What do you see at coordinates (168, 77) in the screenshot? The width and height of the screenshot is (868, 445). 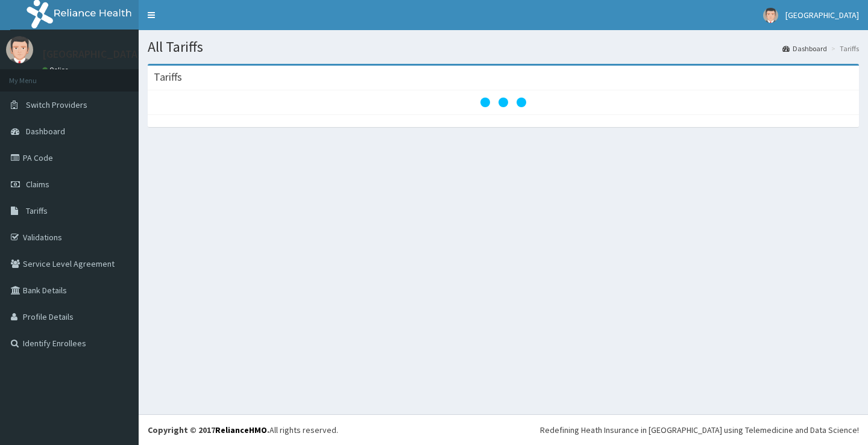 I see `h3: Tariffs` at bounding box center [168, 77].